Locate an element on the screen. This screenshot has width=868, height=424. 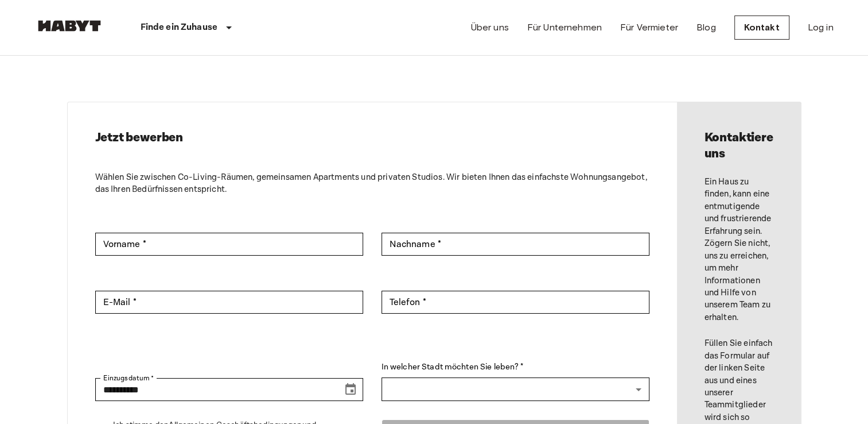
img: Habyt is located at coordinates (69, 26).